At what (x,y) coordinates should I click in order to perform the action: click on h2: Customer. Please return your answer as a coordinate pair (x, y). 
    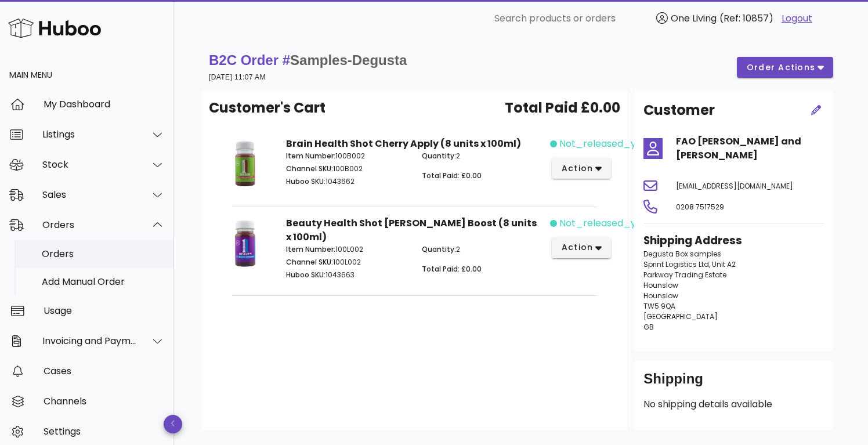
    Looking at the image, I should click on (679, 110).